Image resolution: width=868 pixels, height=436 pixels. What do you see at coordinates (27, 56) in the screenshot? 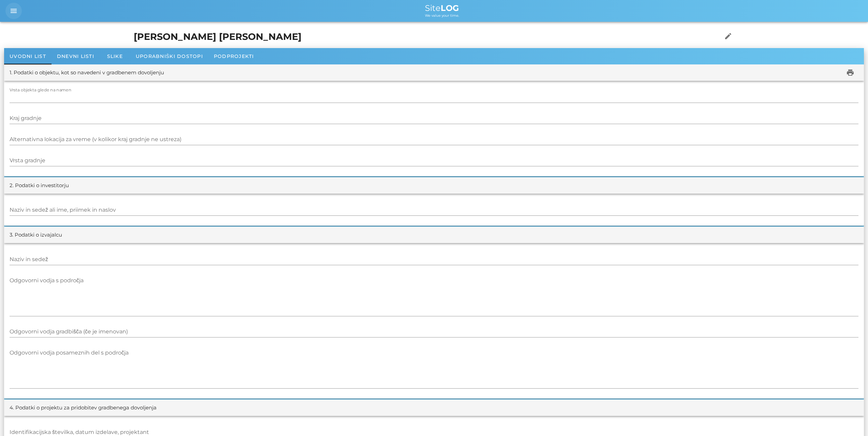
I see `span: Uvodni list` at bounding box center [27, 56].